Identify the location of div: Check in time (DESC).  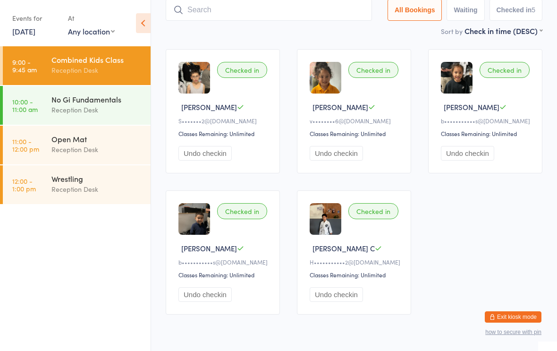
(503, 31).